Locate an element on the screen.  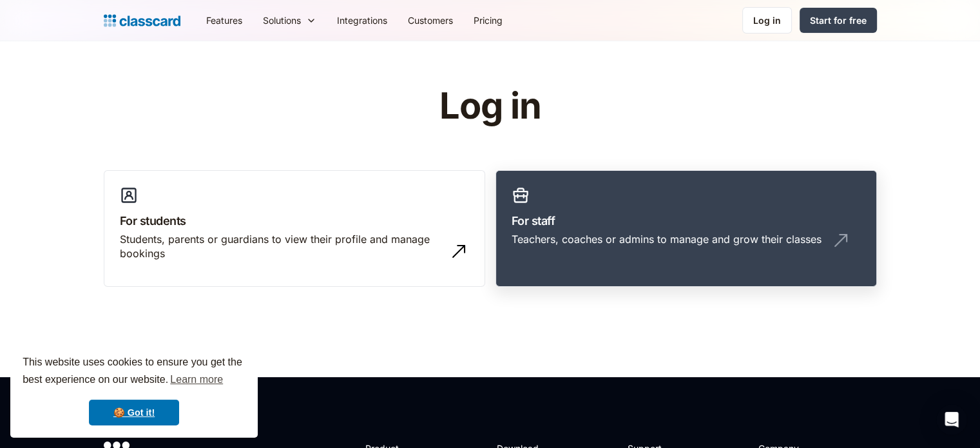
span: This website uses cookies to ensure you get the best experience on our website. is located at coordinates (134, 372).